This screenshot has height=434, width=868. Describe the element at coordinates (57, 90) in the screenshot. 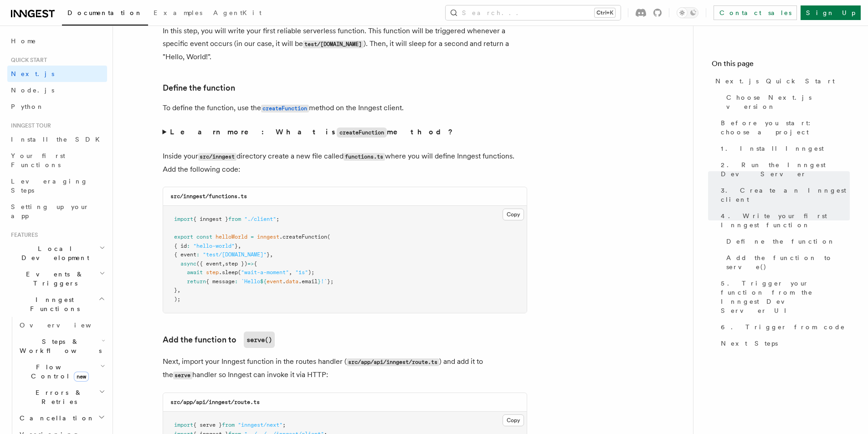

I see `a: Node.js` at that location.